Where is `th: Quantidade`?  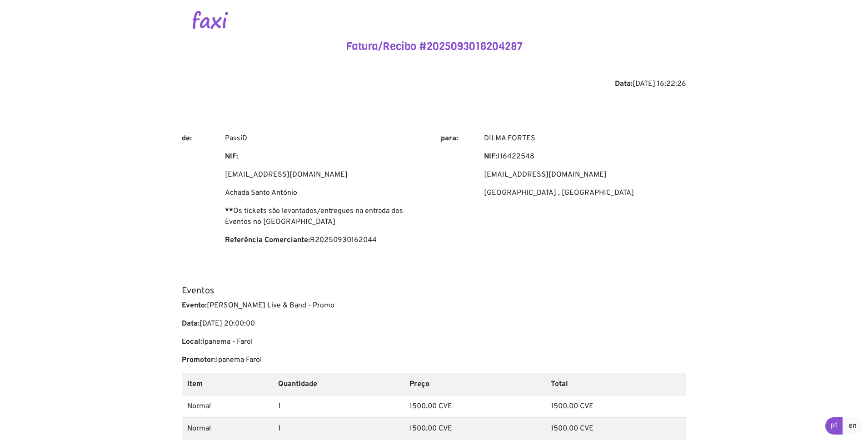 th: Quantidade is located at coordinates (338, 384).